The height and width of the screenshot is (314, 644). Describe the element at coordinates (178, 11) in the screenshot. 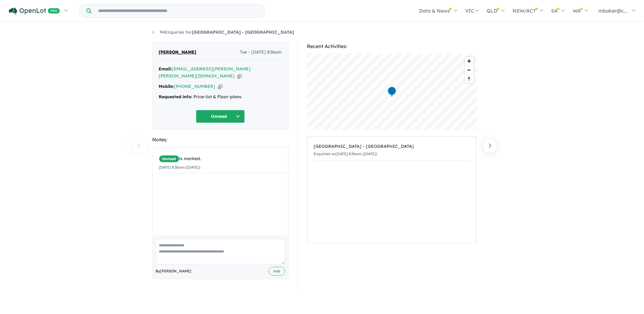

I see `input: Try estate name, suburb, builder or developer` at that location.